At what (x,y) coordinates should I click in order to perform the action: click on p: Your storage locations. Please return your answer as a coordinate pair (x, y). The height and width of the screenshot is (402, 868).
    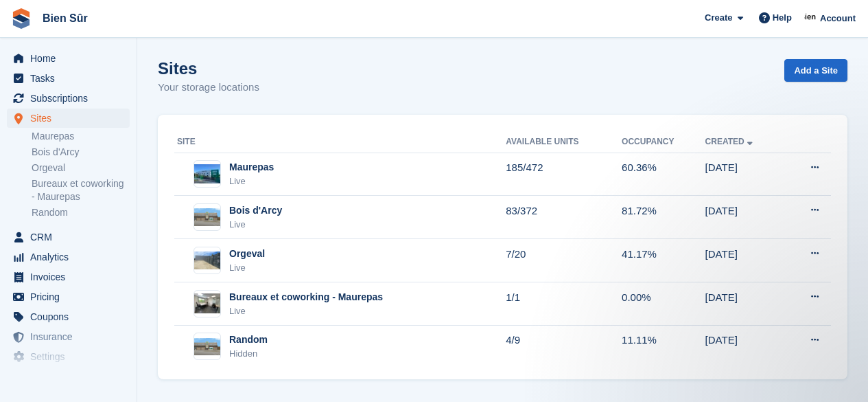
    Looking at the image, I should click on (208, 87).